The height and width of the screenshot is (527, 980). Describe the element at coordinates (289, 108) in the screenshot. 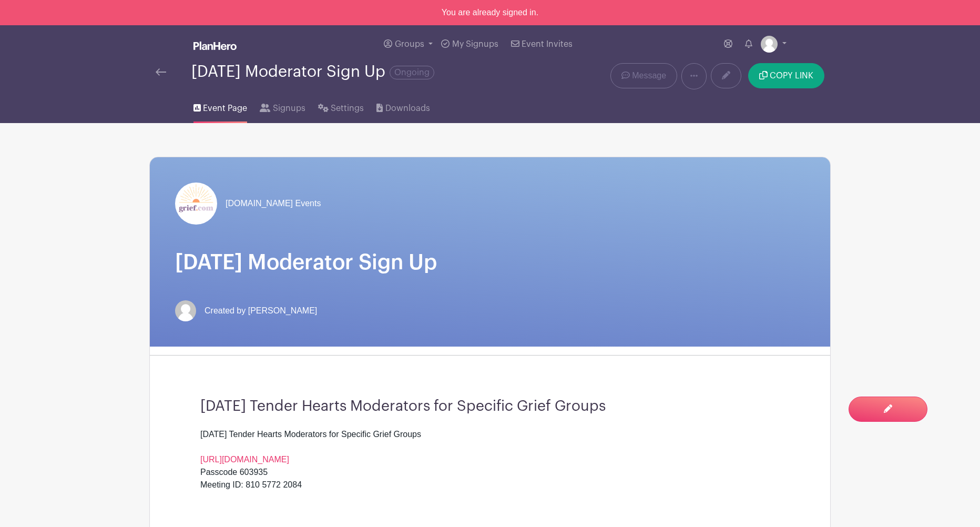

I see `span: Signups` at that location.